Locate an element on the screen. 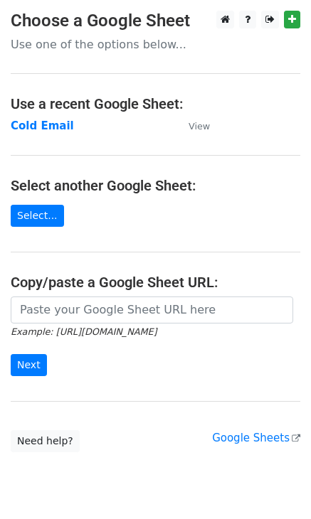 This screenshot has height=519, width=311. strong: Cold Email is located at coordinates (42, 126).